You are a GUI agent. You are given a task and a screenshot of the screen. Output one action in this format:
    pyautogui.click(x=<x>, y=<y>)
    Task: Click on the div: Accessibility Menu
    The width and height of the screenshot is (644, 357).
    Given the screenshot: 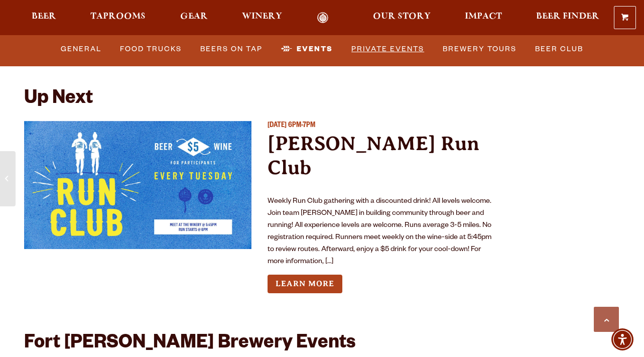 What is the action you would take?
    pyautogui.click(x=623, y=339)
    